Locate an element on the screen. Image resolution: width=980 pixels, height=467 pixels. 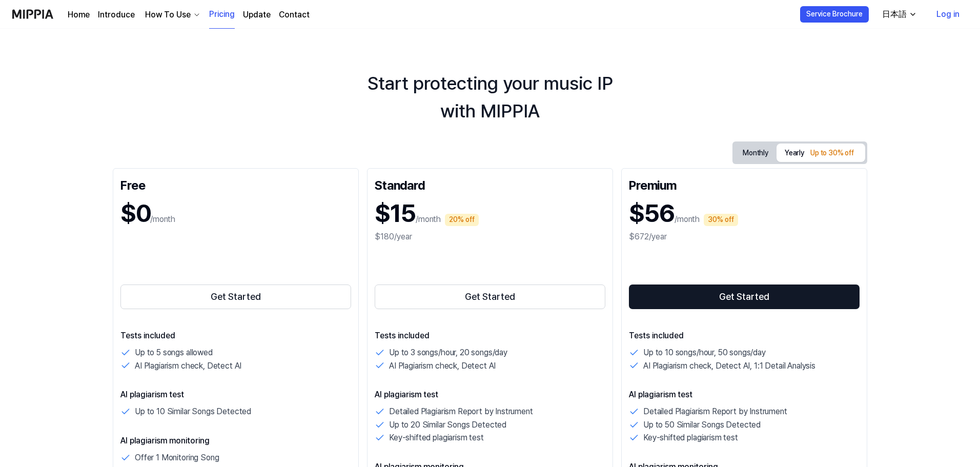
button: Monthly is located at coordinates (755, 153).